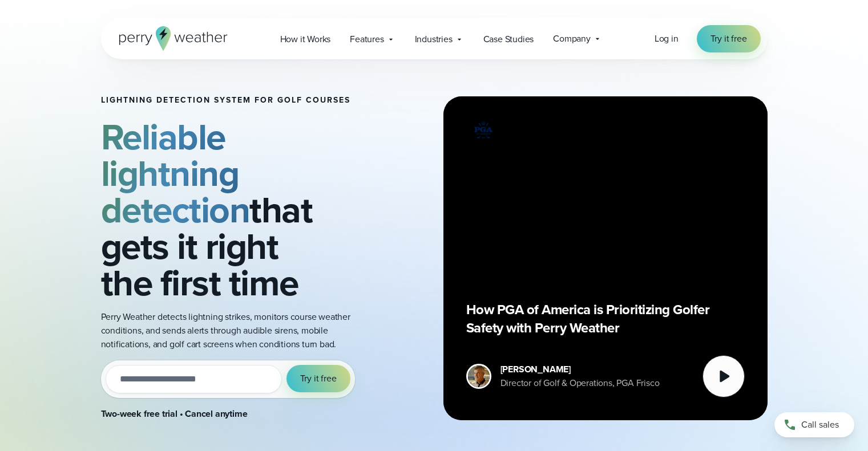  Describe the element at coordinates (814, 425) in the screenshot. I see `a: Call sales` at that location.